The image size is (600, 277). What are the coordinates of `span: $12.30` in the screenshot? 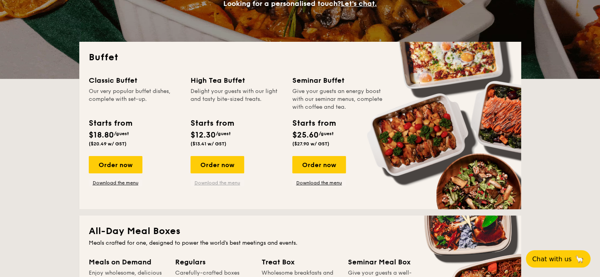 It's located at (203, 135).